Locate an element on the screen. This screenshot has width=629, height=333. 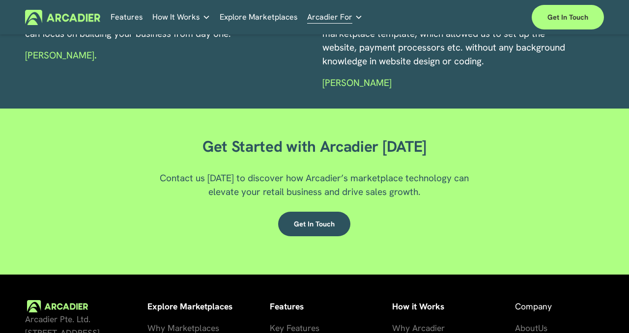
strong: Explore Marketplaces is located at coordinates (190, 306).